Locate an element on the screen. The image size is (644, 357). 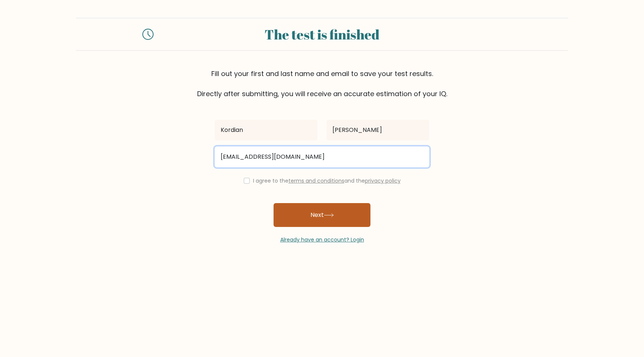
label: I agree to the and the is located at coordinates (327, 181).